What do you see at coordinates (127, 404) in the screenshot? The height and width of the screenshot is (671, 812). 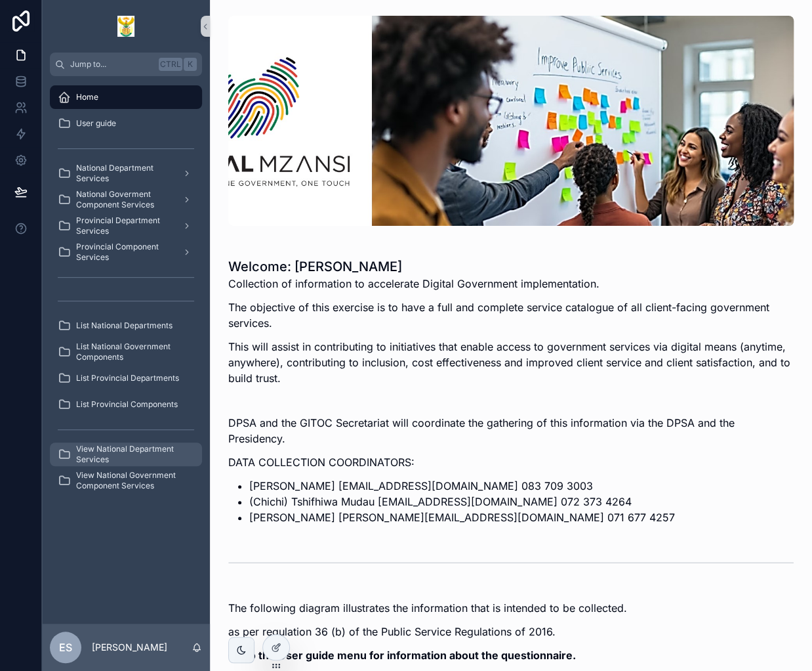 I see `span: List Provincial Components` at bounding box center [127, 404].